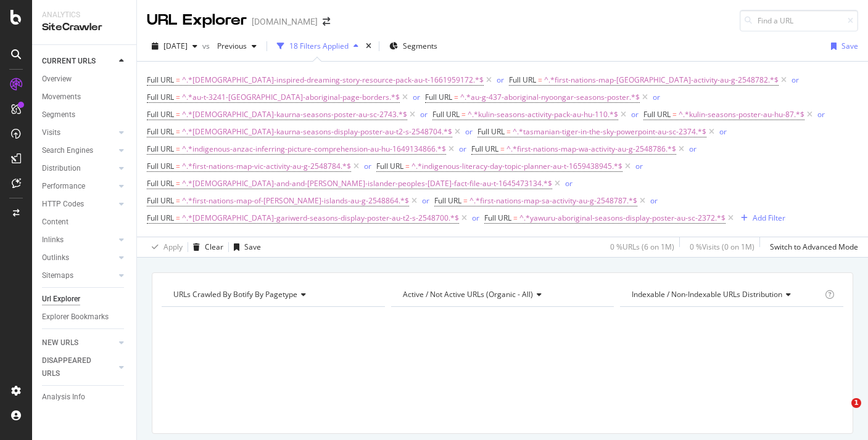  What do you see at coordinates (64, 397) in the screenshot?
I see `div: Analysis Info` at bounding box center [64, 397].